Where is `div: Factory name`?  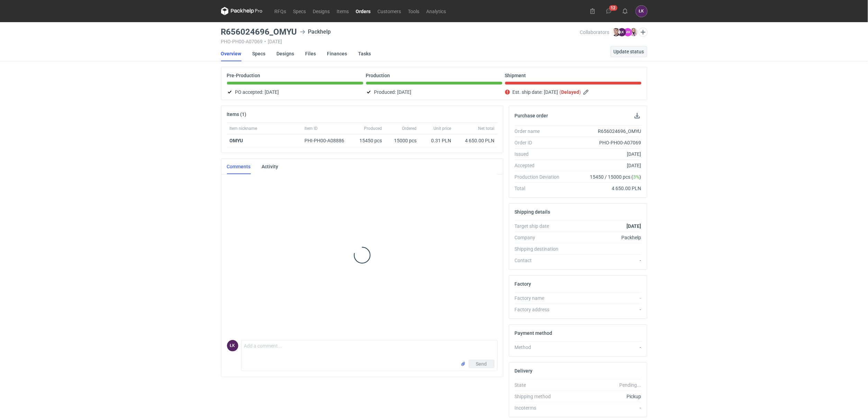 div: Factory name is located at coordinates (540, 298).